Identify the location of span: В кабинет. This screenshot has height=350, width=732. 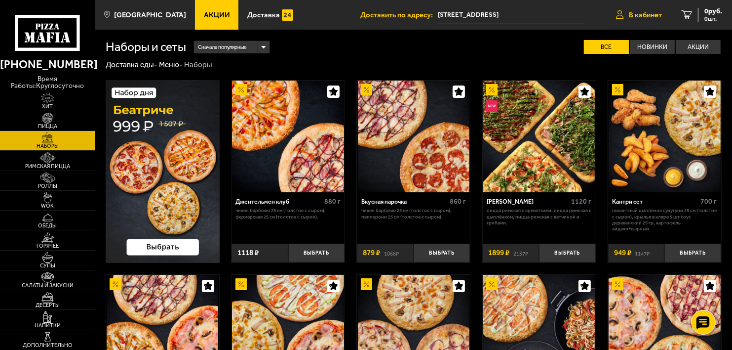
(645, 15).